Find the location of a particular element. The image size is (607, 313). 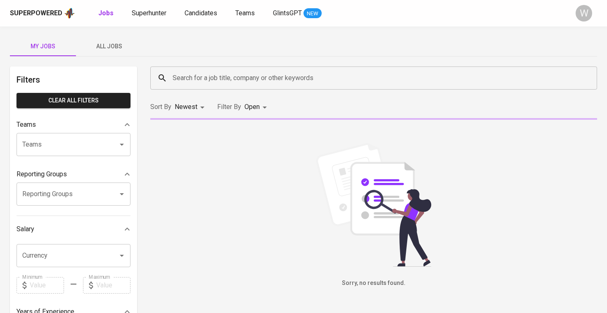

div: Teams is located at coordinates (74, 125).